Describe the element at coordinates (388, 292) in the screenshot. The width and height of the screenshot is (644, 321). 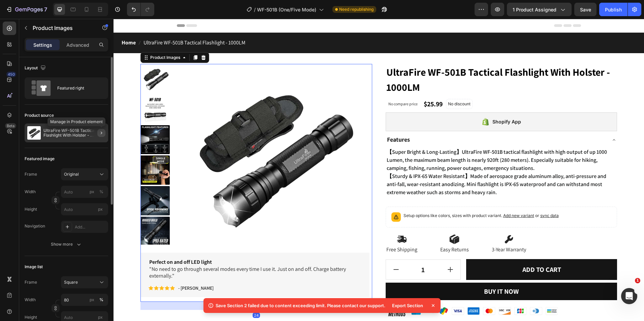
I see `img: PAY.svg` at that location.